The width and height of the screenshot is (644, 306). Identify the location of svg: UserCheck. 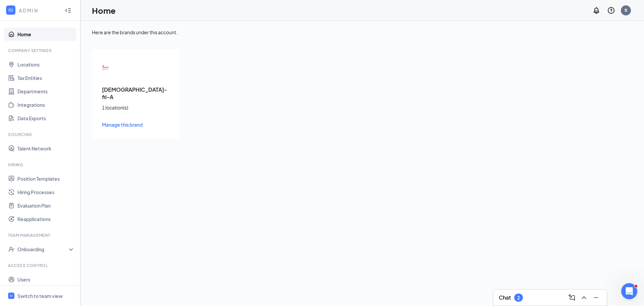
(11, 249).